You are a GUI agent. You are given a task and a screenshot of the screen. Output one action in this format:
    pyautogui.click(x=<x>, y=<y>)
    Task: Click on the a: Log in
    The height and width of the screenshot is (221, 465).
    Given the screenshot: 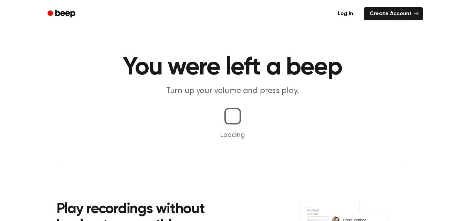 What is the action you would take?
    pyautogui.click(x=345, y=14)
    